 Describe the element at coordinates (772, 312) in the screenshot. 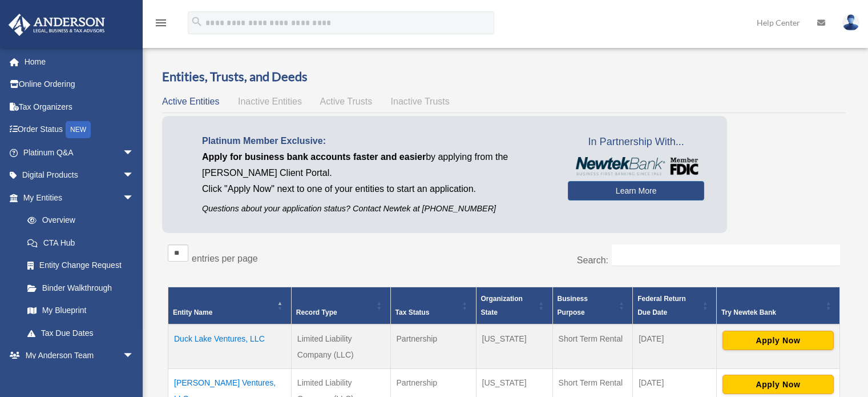

I see `span: Try Newtek Bank` at that location.